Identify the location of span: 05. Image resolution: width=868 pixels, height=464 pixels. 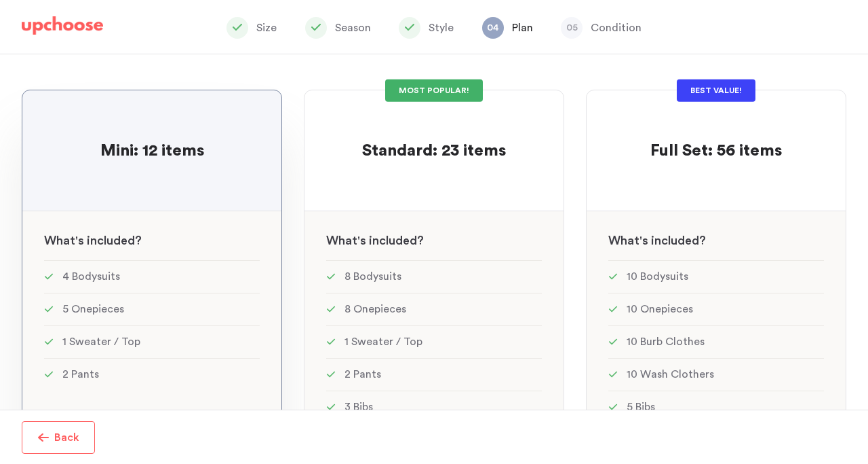
(572, 28).